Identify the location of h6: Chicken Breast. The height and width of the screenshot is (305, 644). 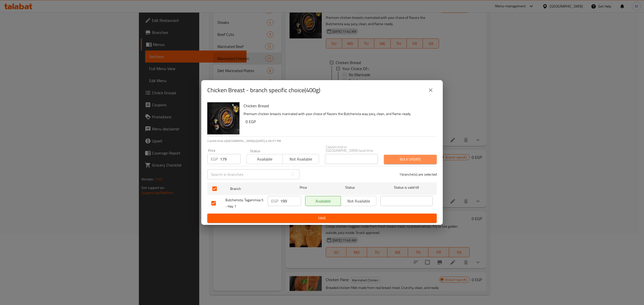
(338, 106).